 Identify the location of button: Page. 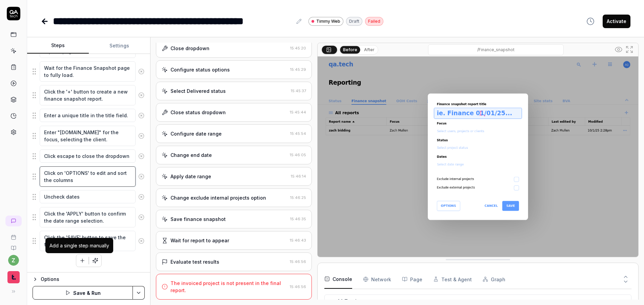
(412, 279).